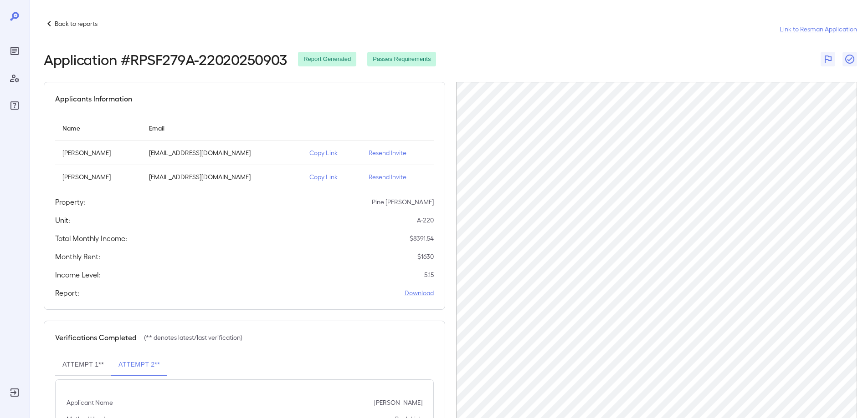 This screenshot has width=868, height=418. What do you see at coordinates (165, 59) in the screenshot?
I see `h2: Application # RPSF279A-22020250903` at bounding box center [165, 59].